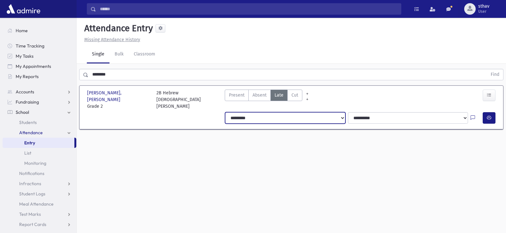 The height and width of the screenshot is (233, 506). Describe the element at coordinates (295, 95) in the screenshot. I see `span: Cut` at that location.